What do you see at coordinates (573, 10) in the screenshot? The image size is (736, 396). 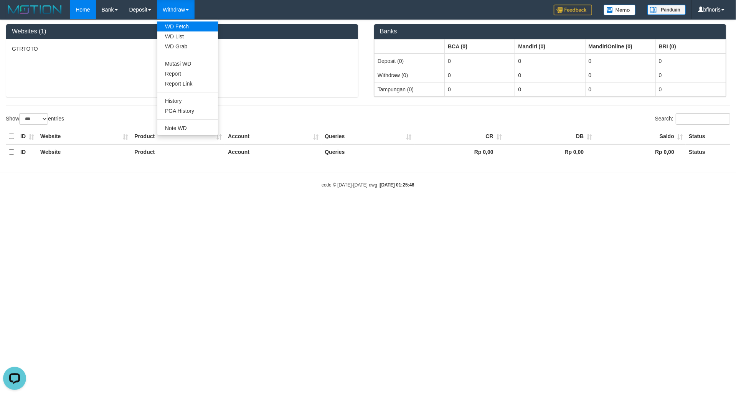 I see `img: Feedback.jpg` at bounding box center [573, 10].